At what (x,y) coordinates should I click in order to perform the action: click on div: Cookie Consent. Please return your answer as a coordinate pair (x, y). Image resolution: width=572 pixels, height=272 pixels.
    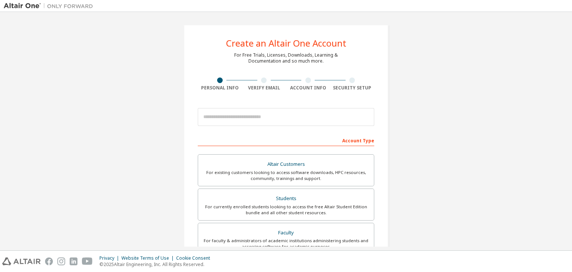
    Looking at the image, I should click on (195, 258).